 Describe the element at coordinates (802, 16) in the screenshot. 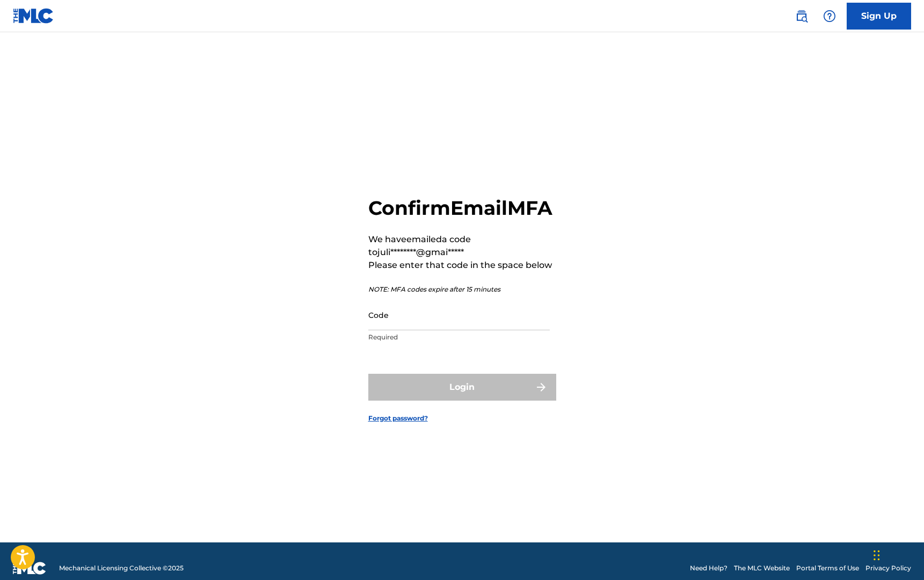

I see `a: Public Search` at that location.